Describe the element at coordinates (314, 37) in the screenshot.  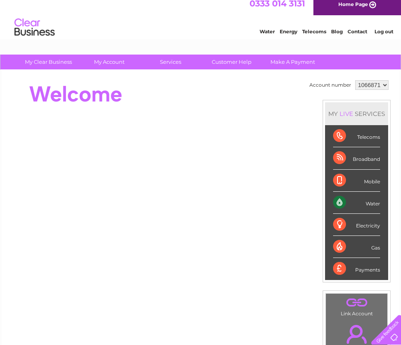
I see `a: Telecoms` at that location.